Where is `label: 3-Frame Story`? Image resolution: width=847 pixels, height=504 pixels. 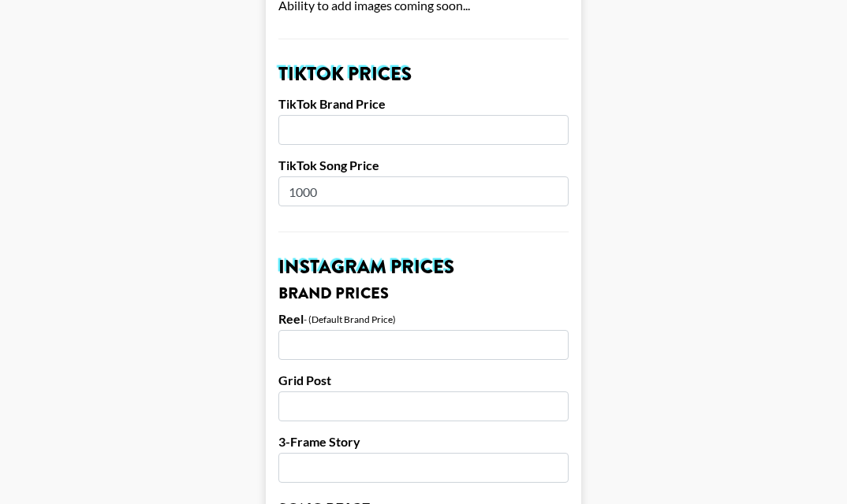 label: 3-Frame Story is located at coordinates (423, 442).